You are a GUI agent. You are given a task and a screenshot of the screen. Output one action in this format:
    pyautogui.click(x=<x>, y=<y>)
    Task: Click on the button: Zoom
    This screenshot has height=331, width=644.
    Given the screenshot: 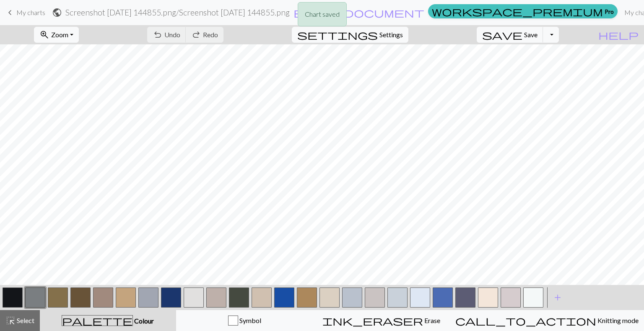 What is the action you would take?
    pyautogui.click(x=56, y=35)
    